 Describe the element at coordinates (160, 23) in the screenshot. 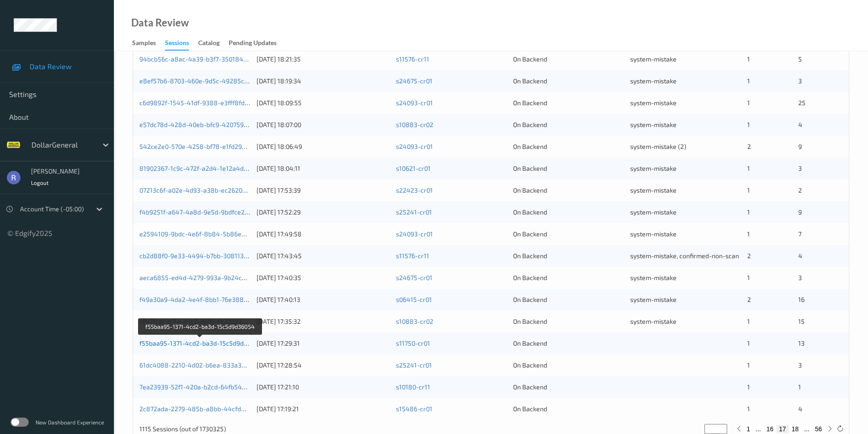

I see `div: Data Review` at that location.